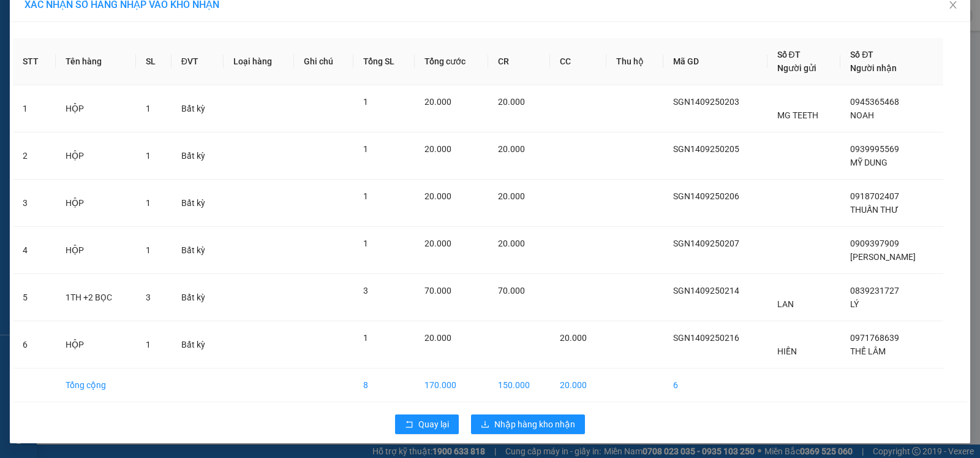 This screenshot has width=980, height=458. Describe the element at coordinates (874, 68) in the screenshot. I see `span: Người nhận` at that location.